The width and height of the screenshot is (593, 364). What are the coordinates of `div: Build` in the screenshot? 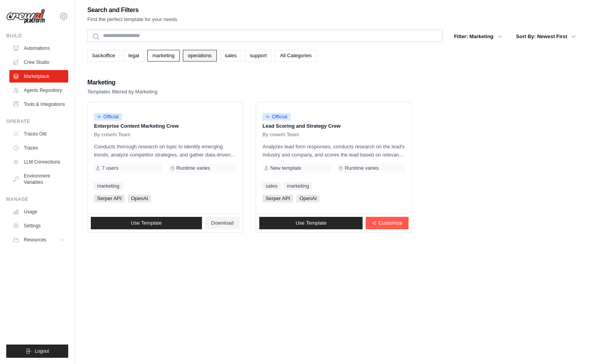 It's located at (37, 36).